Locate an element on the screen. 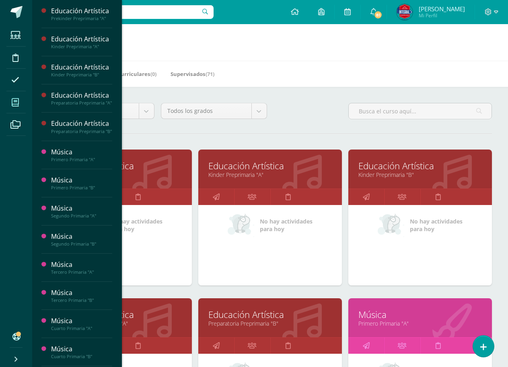 The image size is (508, 367). span: Mi Perfil is located at coordinates (442, 15).